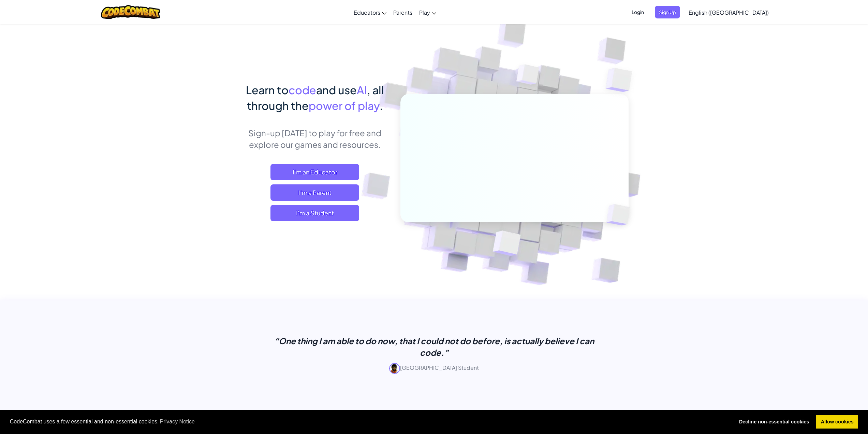 Image resolution: width=868 pixels, height=434 pixels. What do you see at coordinates (337, 90) in the screenshot?
I see `span: and use` at bounding box center [337, 90].